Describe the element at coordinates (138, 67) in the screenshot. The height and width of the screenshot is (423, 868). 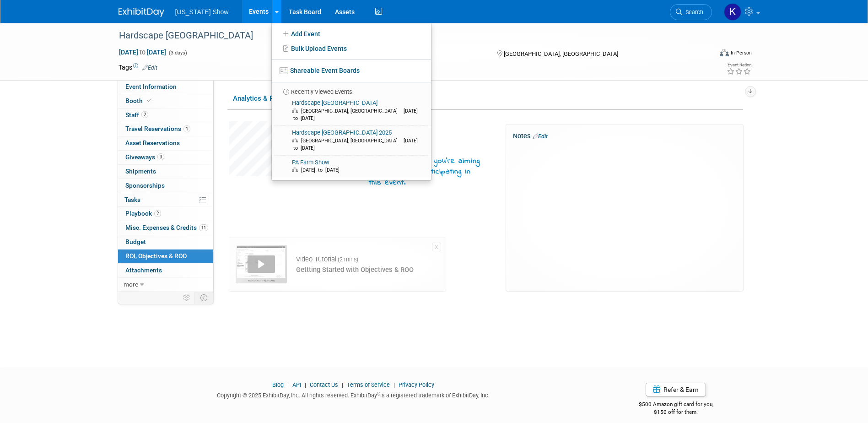
I see `td: Tags` at that location.